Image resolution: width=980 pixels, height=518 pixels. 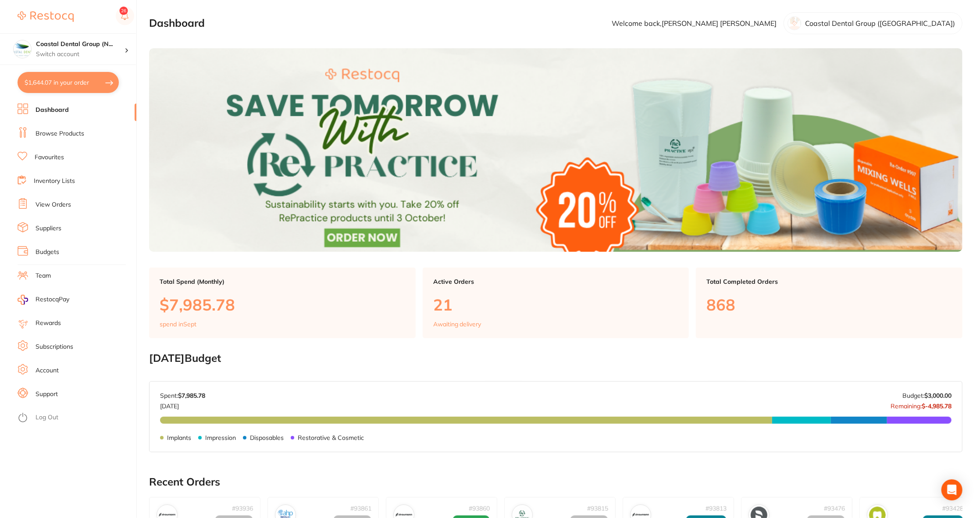 I want to click on a: Active Orders21Awaiting delivery, so click(x=556, y=303).